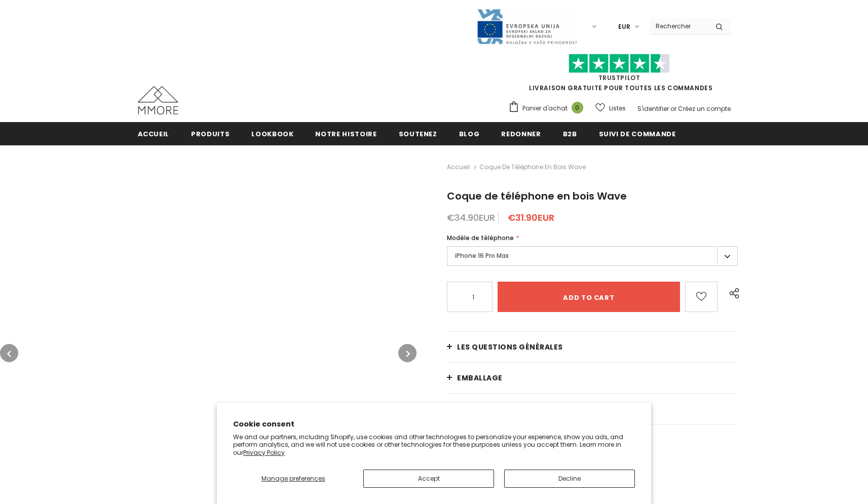  What do you see at coordinates (479, 378) in the screenshot?
I see `span: EMBALLAGE` at bounding box center [479, 378].